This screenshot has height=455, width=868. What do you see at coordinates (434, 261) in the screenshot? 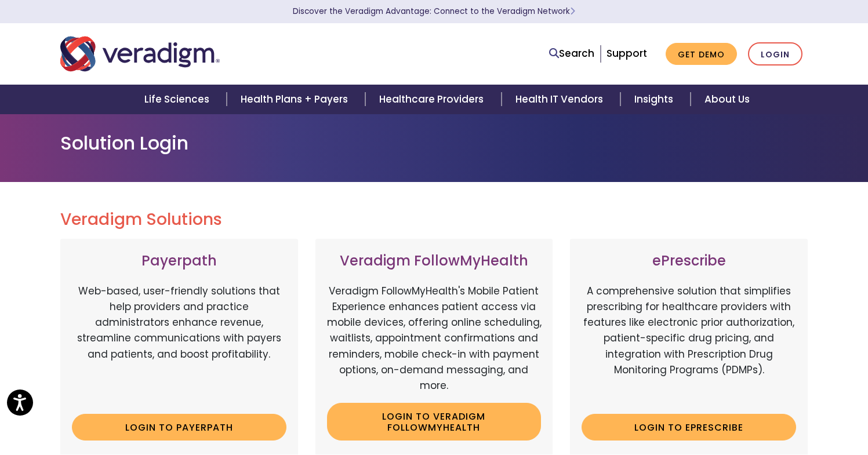
I see `h3: Veradigm FollowMyHealth` at bounding box center [434, 261].